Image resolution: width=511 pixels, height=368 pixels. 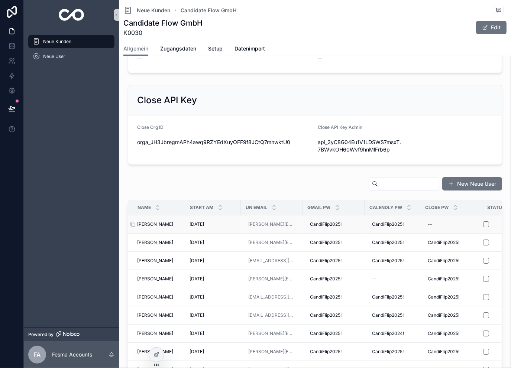 What do you see at coordinates (163, 33) in the screenshot?
I see `span: K0030` at bounding box center [163, 33].